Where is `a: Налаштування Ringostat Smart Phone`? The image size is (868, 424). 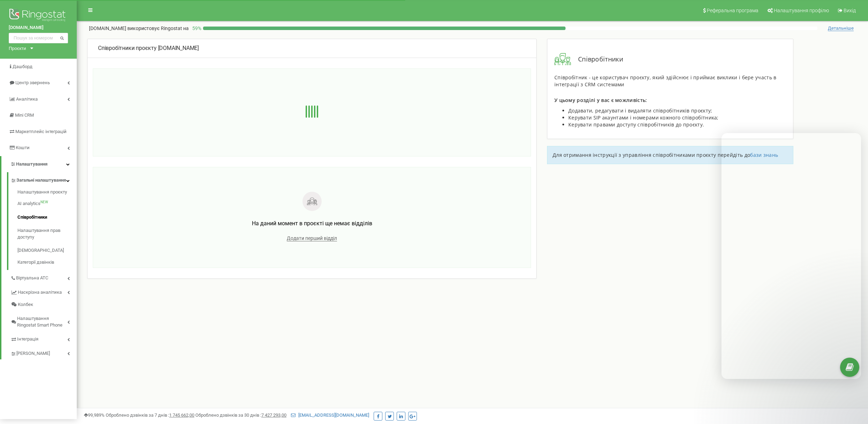
a: Налаштування Ringostat Smart Phone is located at coordinates (44, 320).